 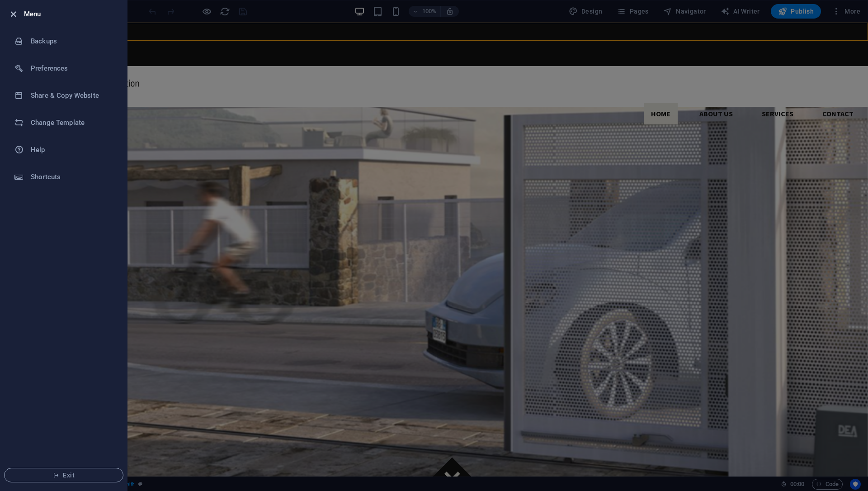 What do you see at coordinates (72, 177) in the screenshot?
I see `h6: Shortcuts` at bounding box center [72, 177].